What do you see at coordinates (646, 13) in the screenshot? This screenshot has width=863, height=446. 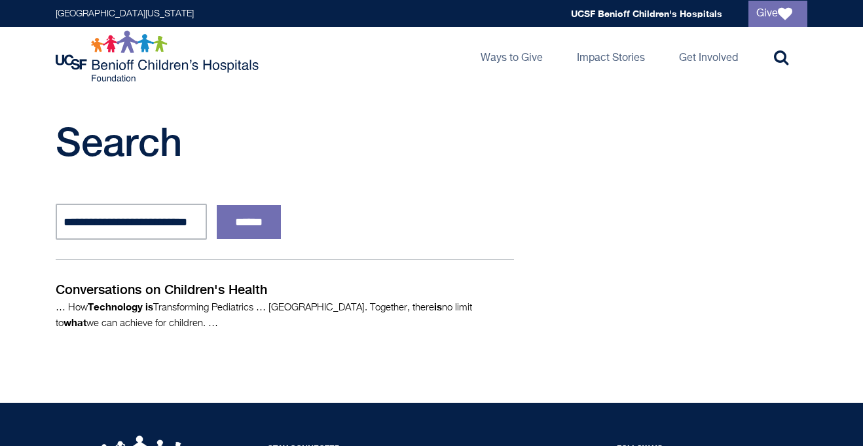 I see `a: UCSF Benioff Children's Hospitals` at bounding box center [646, 13].